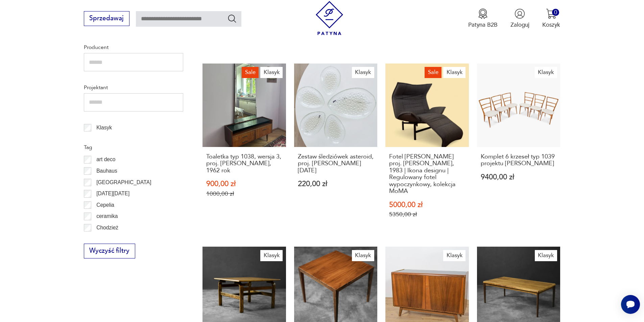 The image size is (644, 322). I want to click on p: Patyna B2B, so click(483, 25).